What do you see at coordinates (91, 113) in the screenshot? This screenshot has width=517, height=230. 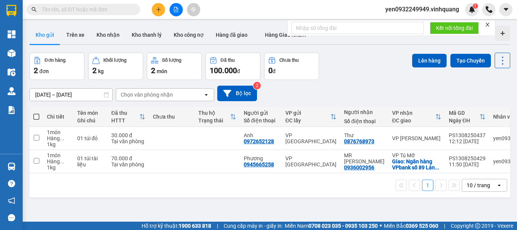 I see `div: Tên món` at bounding box center [91, 113].